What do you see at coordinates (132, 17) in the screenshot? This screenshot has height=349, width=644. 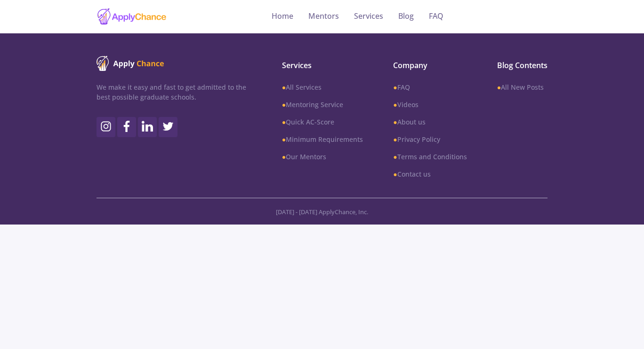 I see `img: applychance logo` at bounding box center [132, 17].